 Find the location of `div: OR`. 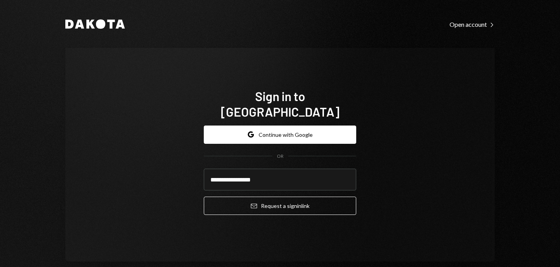

div: OR is located at coordinates (280, 156).